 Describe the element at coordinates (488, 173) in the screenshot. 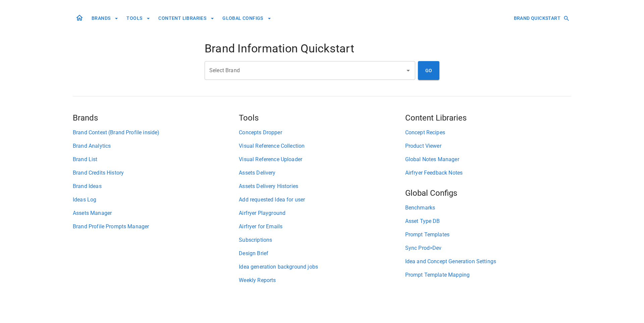

I see `a: Airfryer Feedback Notes` at that location.